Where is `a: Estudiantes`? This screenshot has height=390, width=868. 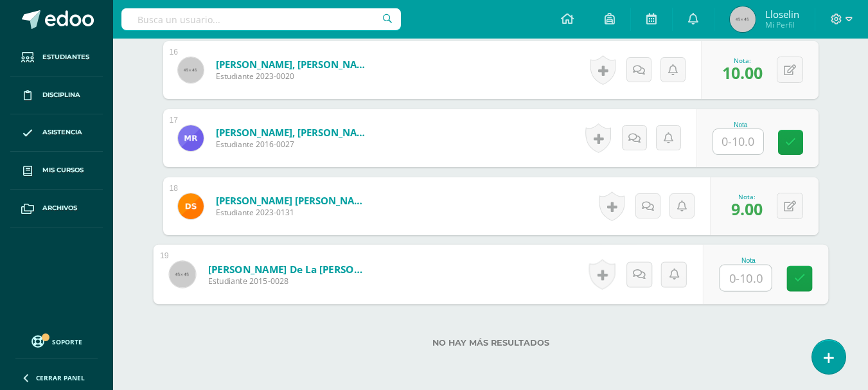
a: Estudiantes is located at coordinates (56, 57).